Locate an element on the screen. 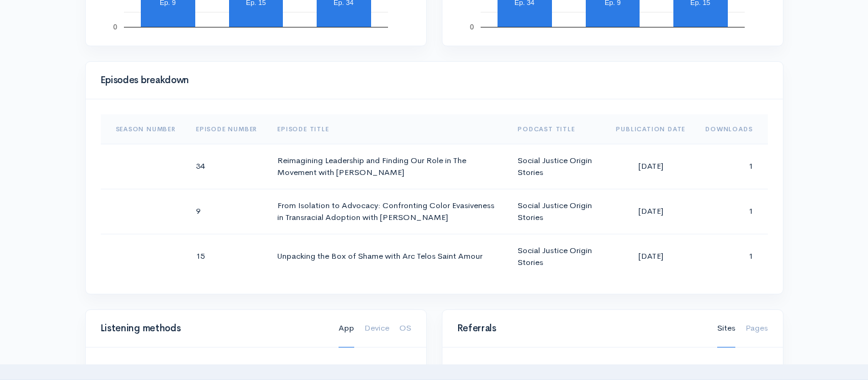  td: Unpacking the Box of Shame with Arc Telos Saint Amour is located at coordinates (387, 256).